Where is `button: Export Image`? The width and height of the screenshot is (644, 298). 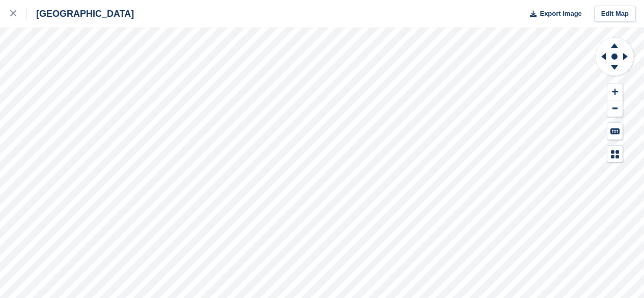 button: Export Image is located at coordinates (553, 14).